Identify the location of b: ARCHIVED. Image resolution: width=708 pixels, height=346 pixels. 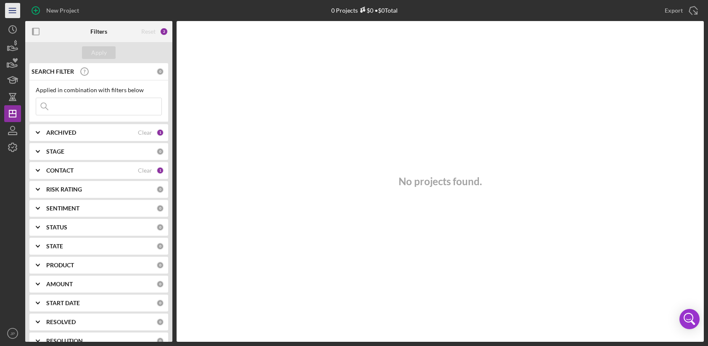
(61, 132).